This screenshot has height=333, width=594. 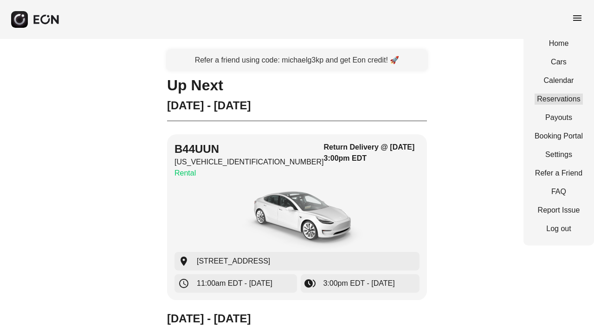 What do you see at coordinates (558, 99) in the screenshot?
I see `a: Reservations` at bounding box center [558, 99].